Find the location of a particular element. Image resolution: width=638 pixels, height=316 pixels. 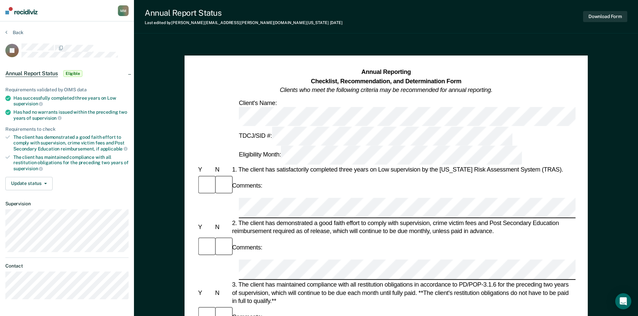

div: Has successfully completed three years on Low is located at coordinates (71, 101).